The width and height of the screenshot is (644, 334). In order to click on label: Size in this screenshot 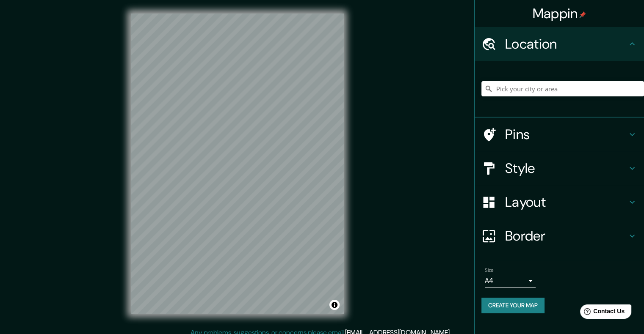, I will do `click(489, 270)`.